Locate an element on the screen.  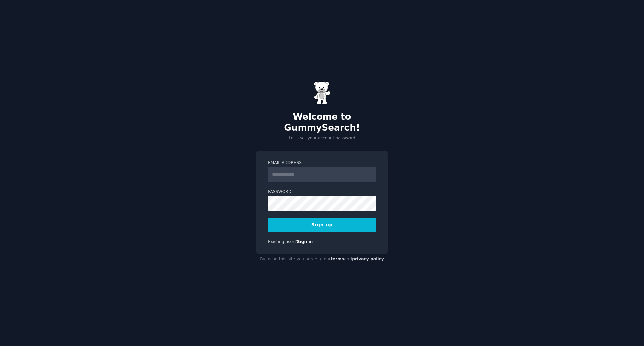
div: By using this site you agree to our and is located at coordinates (322, 259).